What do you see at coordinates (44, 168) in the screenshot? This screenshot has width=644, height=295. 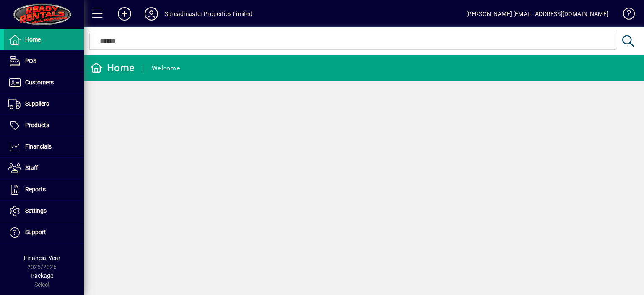 I see `a: Staff` at bounding box center [44, 168].